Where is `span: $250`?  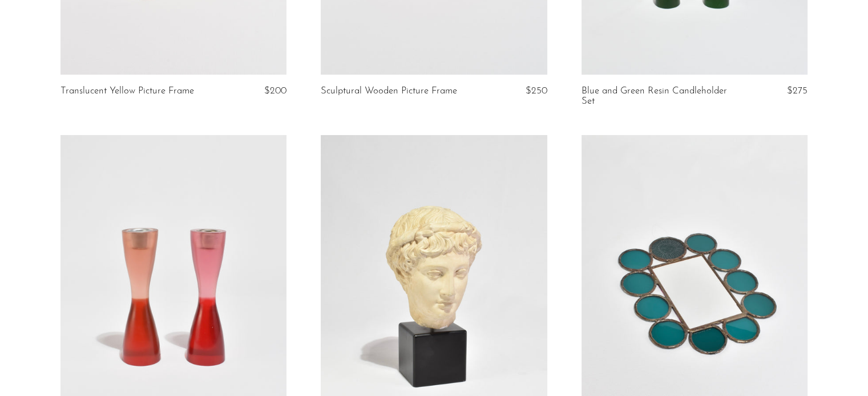
span: $250 is located at coordinates (536, 91).